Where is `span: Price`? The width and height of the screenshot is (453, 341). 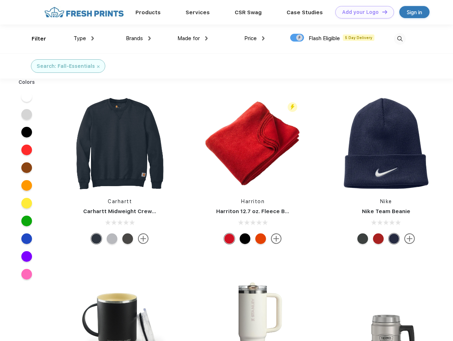 span: Price is located at coordinates (250, 38).